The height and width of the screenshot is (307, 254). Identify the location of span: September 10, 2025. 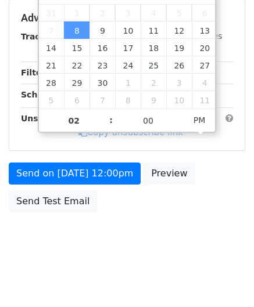
(128, 30).